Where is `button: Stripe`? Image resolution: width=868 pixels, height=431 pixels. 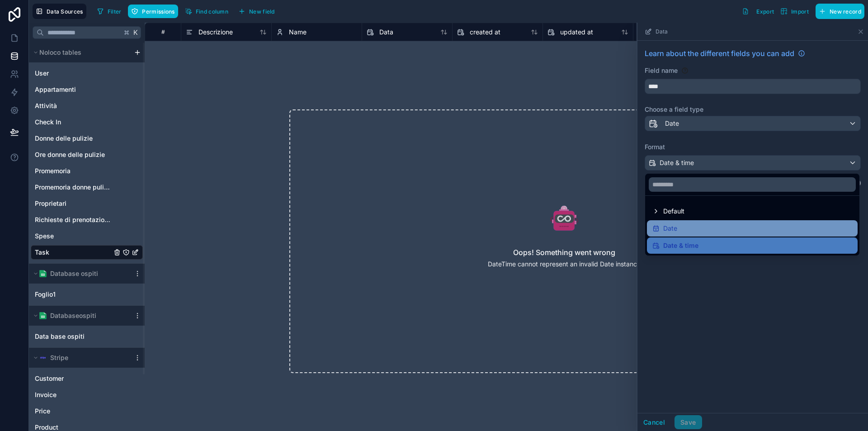 button: Stripe is located at coordinates (80, 358).